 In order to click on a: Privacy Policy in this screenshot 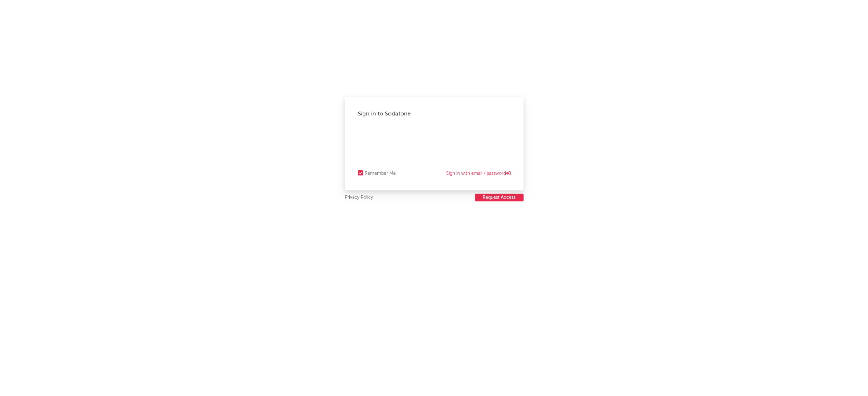, I will do `click(359, 197)`.